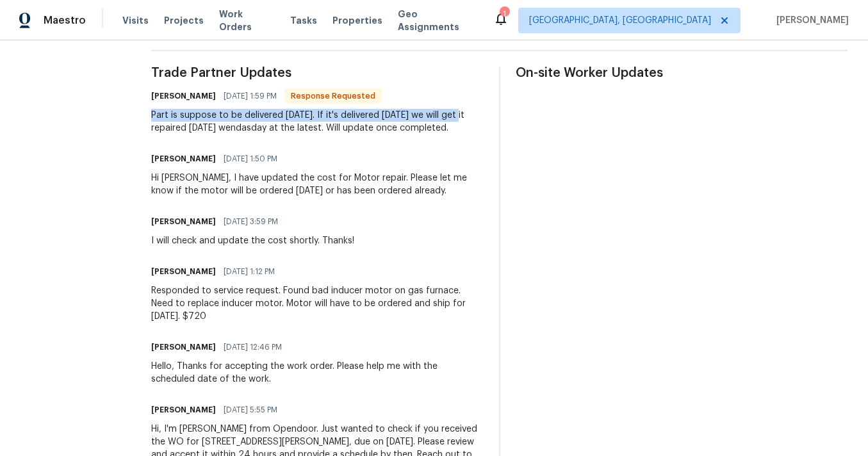  I want to click on span: Response Requested, so click(333, 96).